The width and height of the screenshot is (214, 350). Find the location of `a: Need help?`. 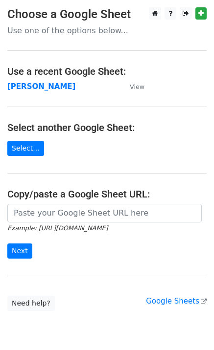

a: Need help? is located at coordinates (31, 303).